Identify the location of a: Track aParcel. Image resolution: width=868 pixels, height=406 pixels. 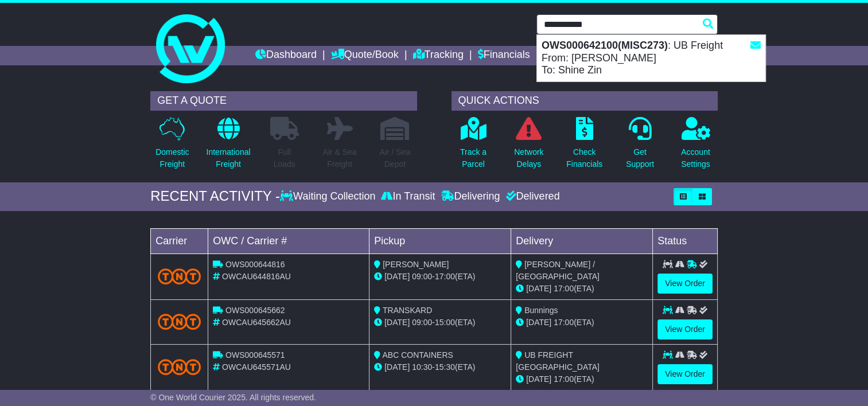
(474, 146).